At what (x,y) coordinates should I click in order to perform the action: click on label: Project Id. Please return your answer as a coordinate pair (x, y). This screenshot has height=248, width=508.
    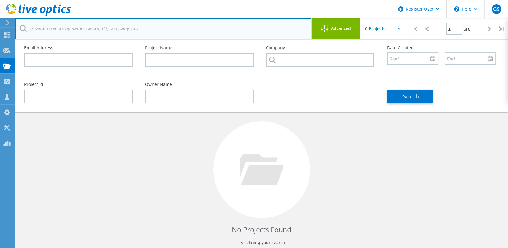
    Looking at the image, I should click on (79, 84).